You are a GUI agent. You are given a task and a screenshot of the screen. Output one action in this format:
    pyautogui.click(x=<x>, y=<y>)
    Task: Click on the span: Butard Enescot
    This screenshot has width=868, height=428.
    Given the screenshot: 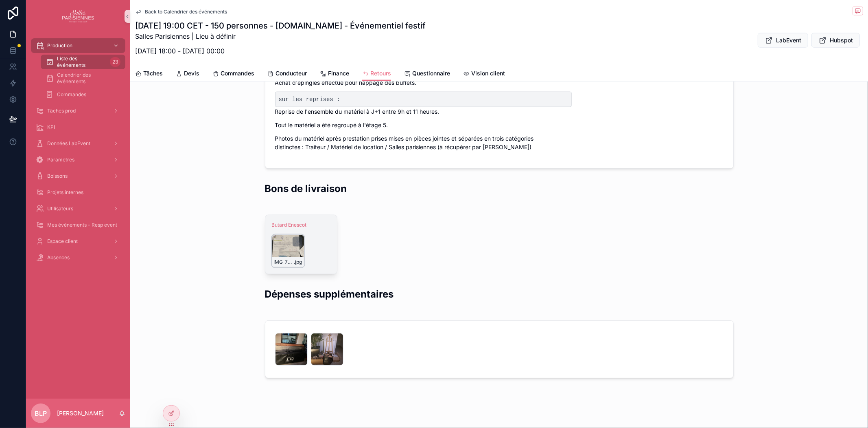 What is the action you would take?
    pyautogui.click(x=290, y=225)
    